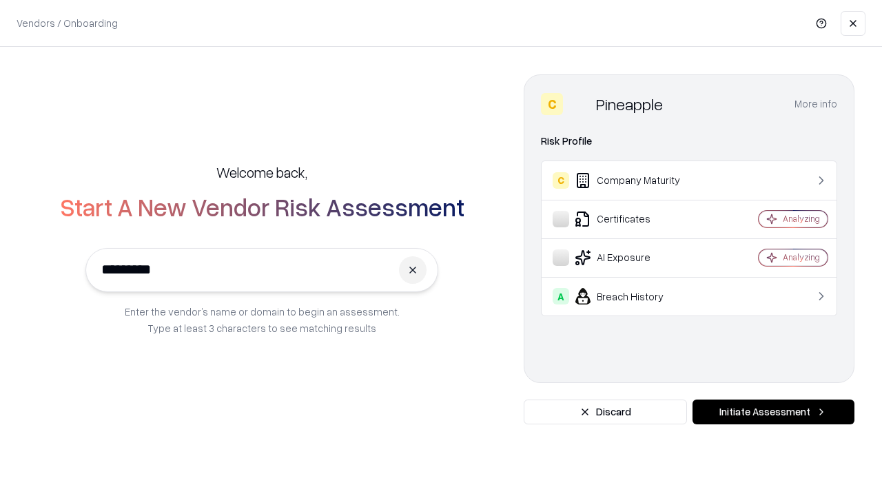 The image size is (882, 496). Describe the element at coordinates (635, 296) in the screenshot. I see `div: Breach History` at that location.